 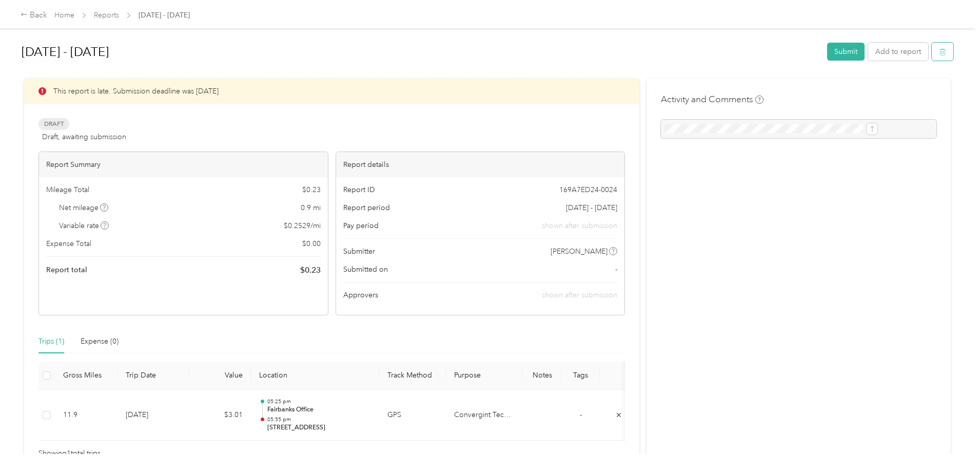 What do you see at coordinates (84, 225) in the screenshot?
I see `span: Variable rate` at bounding box center [84, 225].